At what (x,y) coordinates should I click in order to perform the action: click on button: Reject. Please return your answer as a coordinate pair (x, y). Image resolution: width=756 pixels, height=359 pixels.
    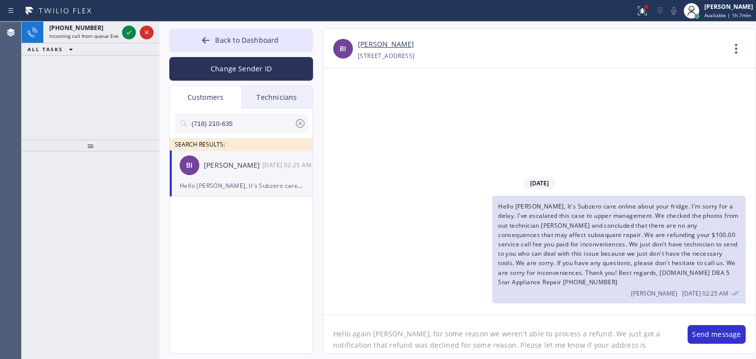
    Looking at the image, I should click on (147, 32).